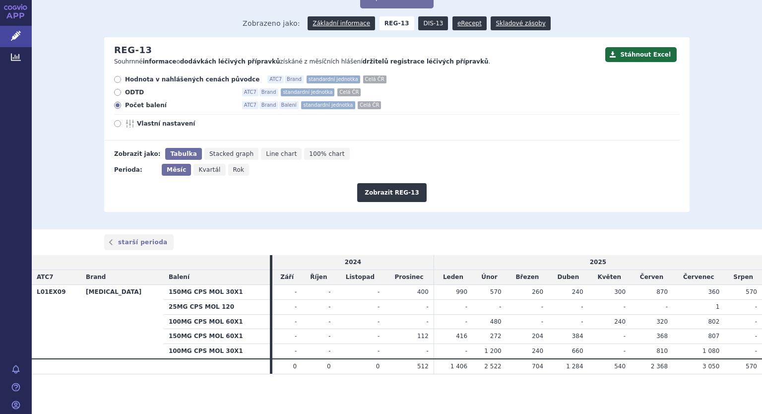 This screenshot has width=762, height=414. Describe the element at coordinates (176, 170) in the screenshot. I see `span: Měsíc` at that location.